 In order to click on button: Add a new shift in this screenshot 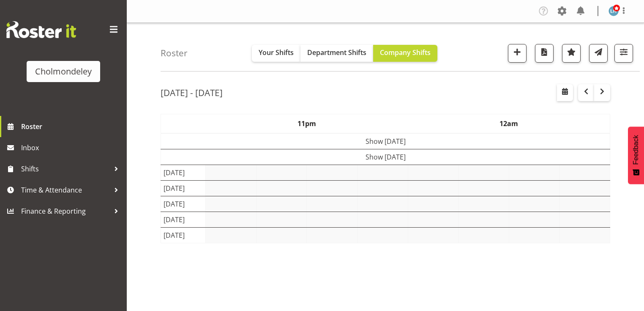, I will do `click(517, 53)`.